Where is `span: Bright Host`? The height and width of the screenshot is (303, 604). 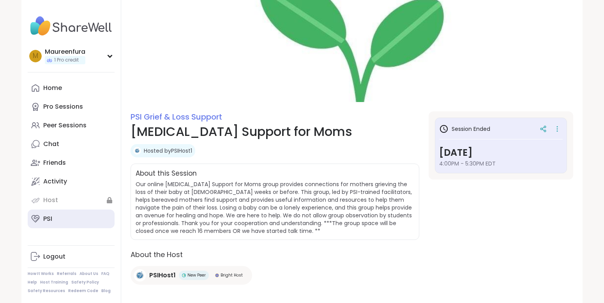 span: Bright Host is located at coordinates (232, 275).